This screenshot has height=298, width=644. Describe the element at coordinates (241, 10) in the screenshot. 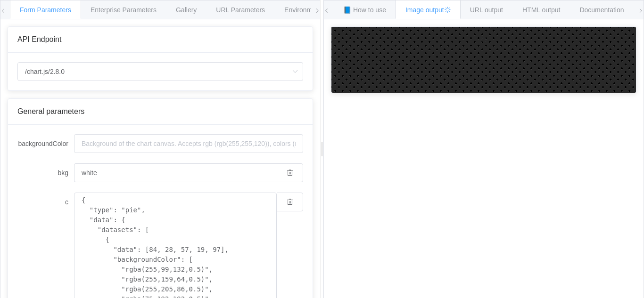

I see `span: URL Parameters` at that location.